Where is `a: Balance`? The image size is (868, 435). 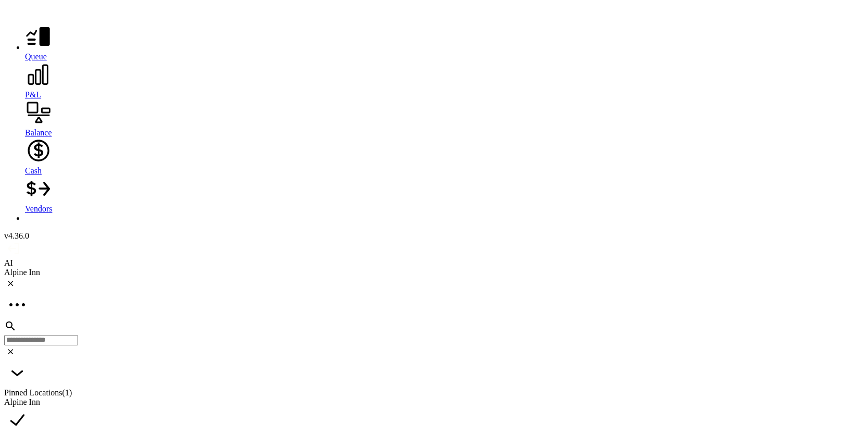 a: Balance is located at coordinates (444, 118).